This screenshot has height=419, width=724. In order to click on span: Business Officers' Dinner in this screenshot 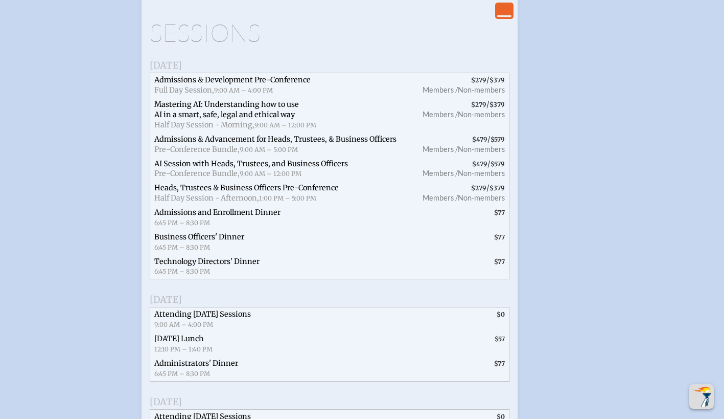, I will do `click(199, 237)`.